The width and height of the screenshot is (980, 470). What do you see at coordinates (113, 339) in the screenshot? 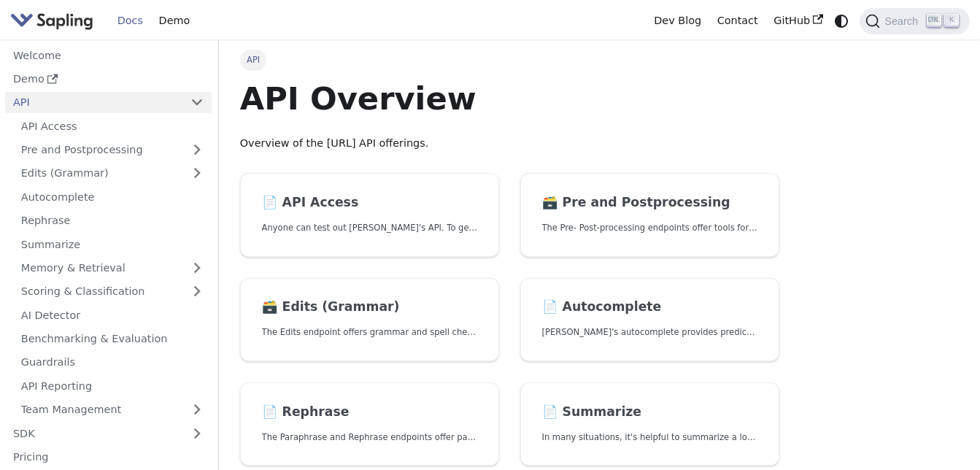
I see `a: Benchmarking & Evaluation` at bounding box center [113, 339].